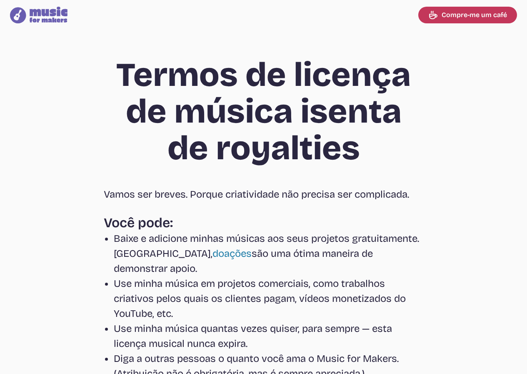  I want to click on font: Você pode:, so click(138, 223).